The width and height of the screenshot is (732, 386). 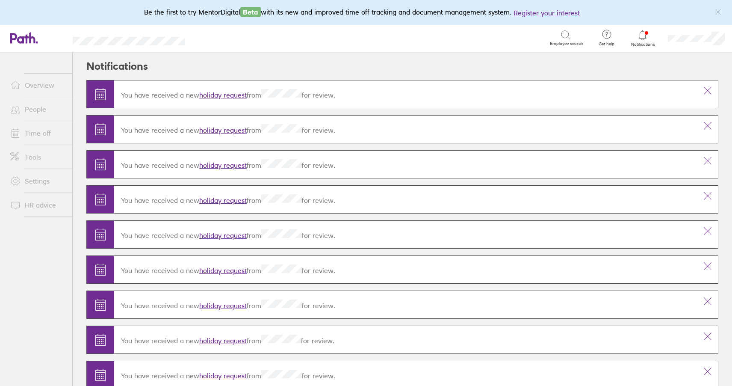 I want to click on h2: Notifications, so click(x=117, y=66).